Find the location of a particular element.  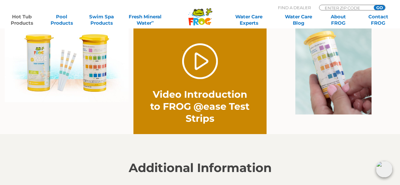

a: Water CareExperts is located at coordinates (249, 20).